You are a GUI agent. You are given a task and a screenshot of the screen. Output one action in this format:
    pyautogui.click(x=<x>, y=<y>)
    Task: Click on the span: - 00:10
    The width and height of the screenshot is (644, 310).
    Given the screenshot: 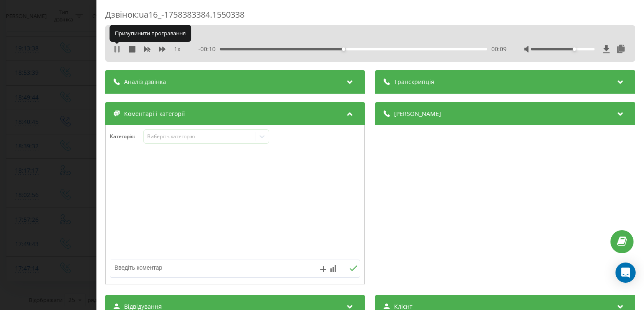 What is the action you would take?
    pyautogui.click(x=210, y=49)
    